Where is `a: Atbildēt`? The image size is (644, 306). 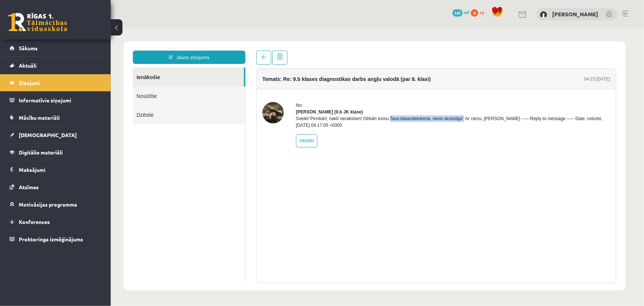 a: Atbildēt is located at coordinates (196, 113).